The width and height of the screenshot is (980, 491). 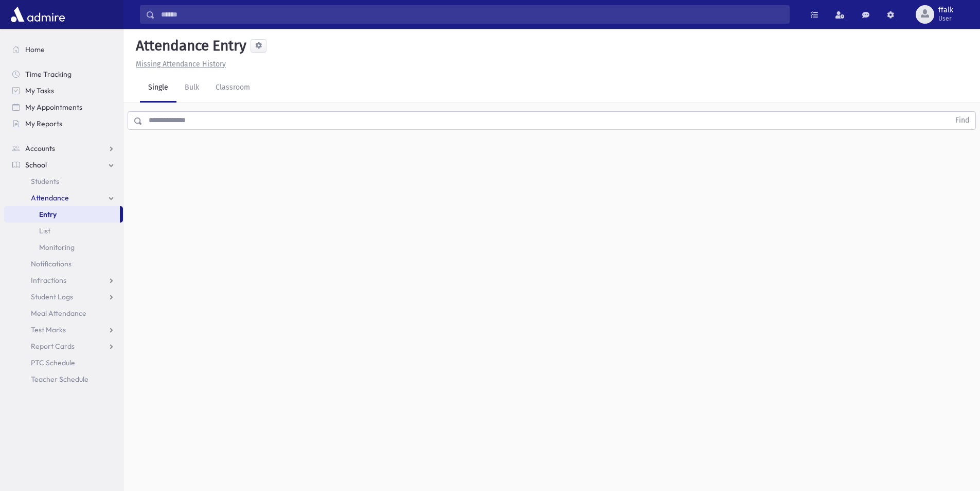 What do you see at coordinates (63, 230) in the screenshot?
I see `a: List` at bounding box center [63, 230].